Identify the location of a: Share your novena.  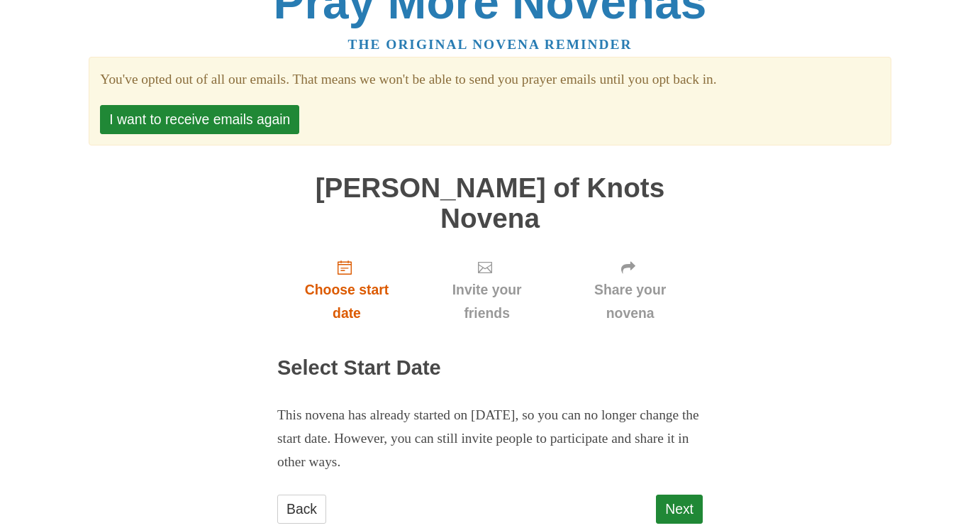
(630, 289).